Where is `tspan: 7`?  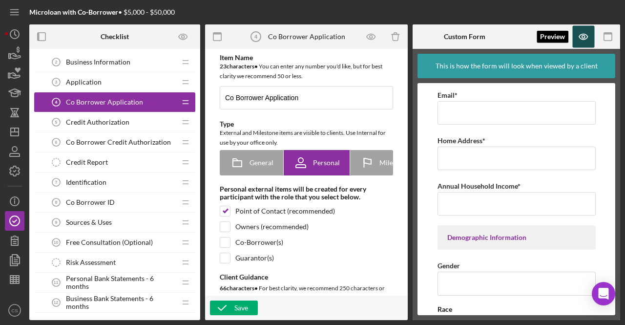
tspan: 7 is located at coordinates (56, 182).